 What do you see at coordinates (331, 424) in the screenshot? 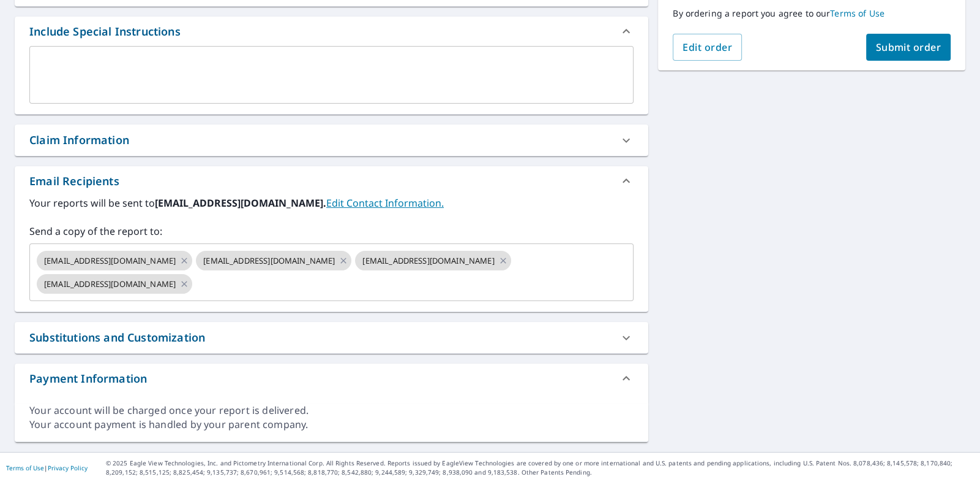
I see `div: Your account payment is handled by your parent company.` at bounding box center [331, 424].